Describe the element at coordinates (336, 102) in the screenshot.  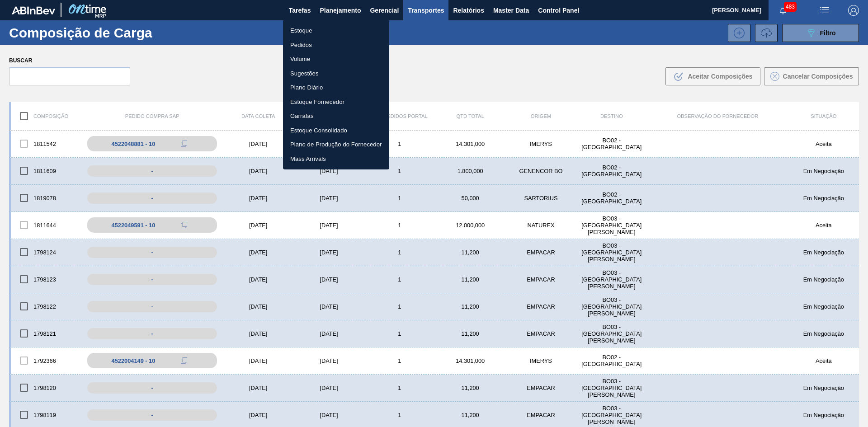
I see `a: Estoque Fornecedor` at that location.